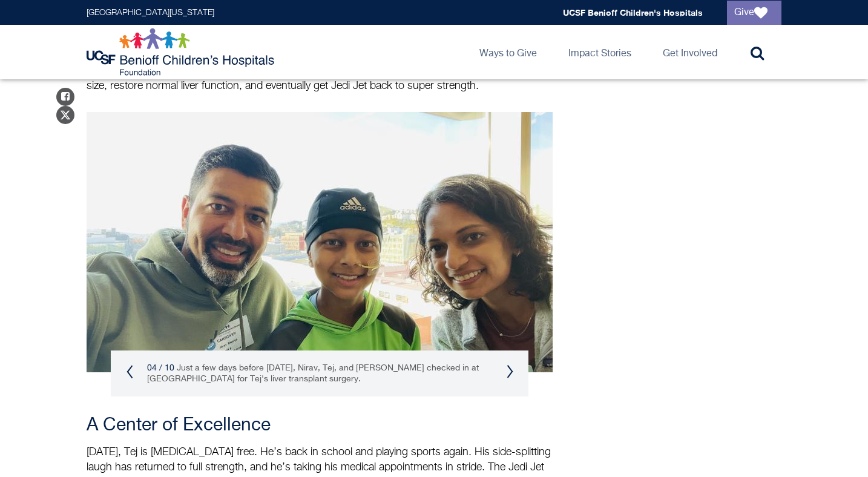 This screenshot has height=477, width=868. What do you see at coordinates (181, 52) in the screenshot?
I see `img: Logo for UCSF Benioff Children's Hospitals Foundation` at bounding box center [181, 52].